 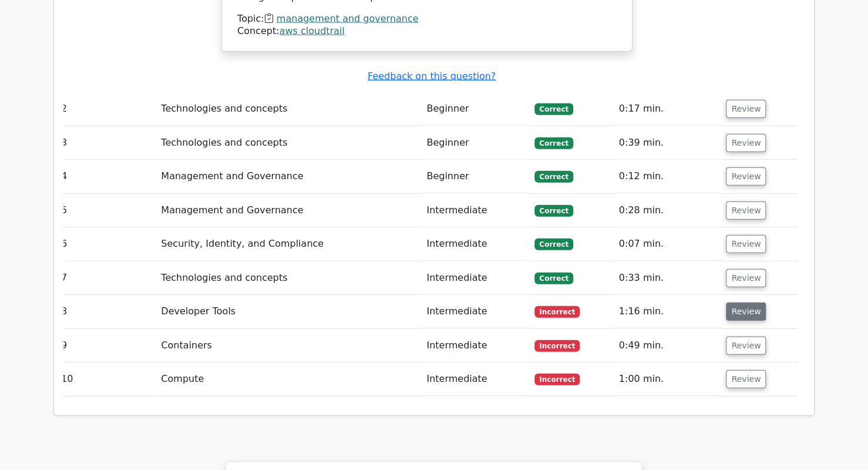 I want to click on u: Feedback on this question?, so click(x=432, y=76).